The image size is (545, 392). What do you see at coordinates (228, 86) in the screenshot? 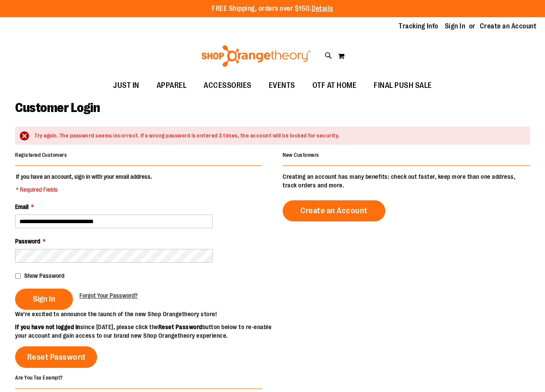
I see `span: ACCESSORIES` at bounding box center [228, 86].